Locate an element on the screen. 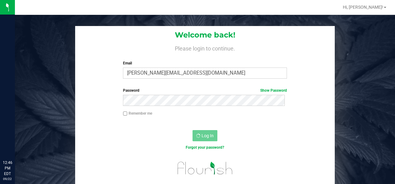 The image size is (395, 184). span: Log In is located at coordinates (207, 136).